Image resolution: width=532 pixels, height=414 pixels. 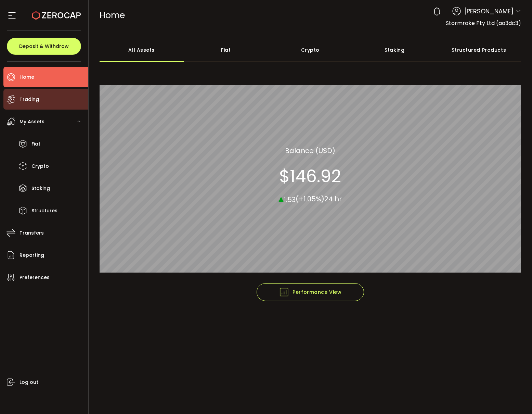 I want to click on button: Deposit & Withdraw, so click(x=44, y=46).